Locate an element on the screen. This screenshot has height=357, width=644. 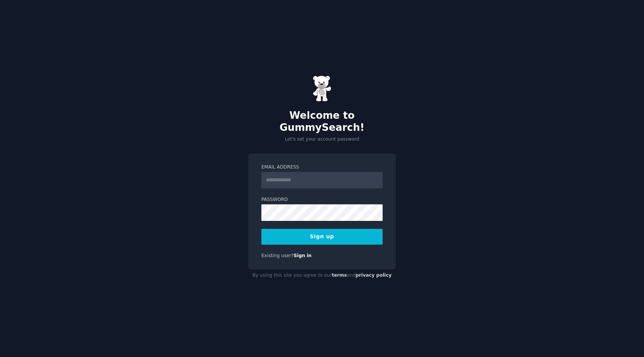
label: Password is located at coordinates (322, 200).